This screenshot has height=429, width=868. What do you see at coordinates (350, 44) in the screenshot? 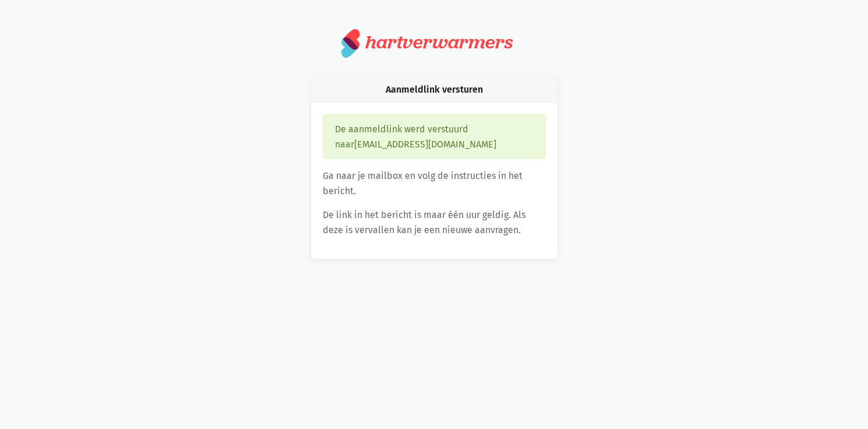
I see `img: logo.svg` at bounding box center [350, 44].